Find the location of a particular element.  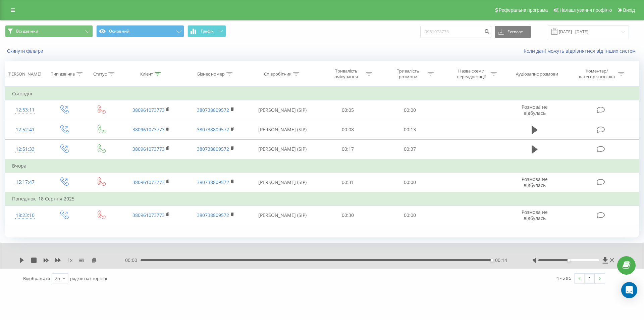

button: Графік is located at coordinates (207, 31).